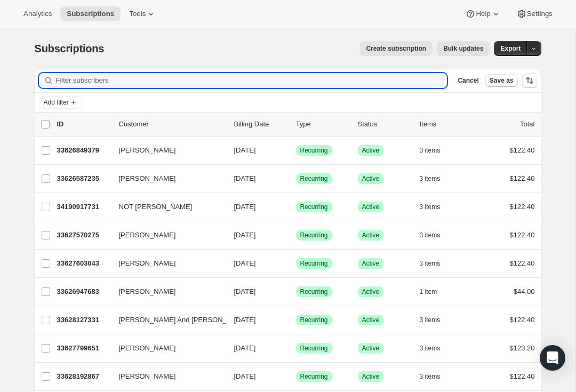 This screenshot has width=576, height=392. What do you see at coordinates (84, 124) in the screenshot?
I see `p: ID` at bounding box center [84, 124].